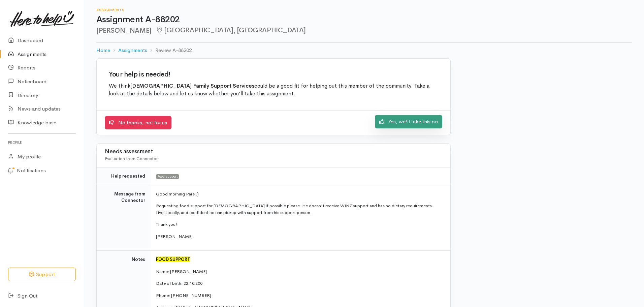 This screenshot has height=307, width=644. What do you see at coordinates (42, 142) in the screenshot?
I see `h6: Profile` at bounding box center [42, 142].